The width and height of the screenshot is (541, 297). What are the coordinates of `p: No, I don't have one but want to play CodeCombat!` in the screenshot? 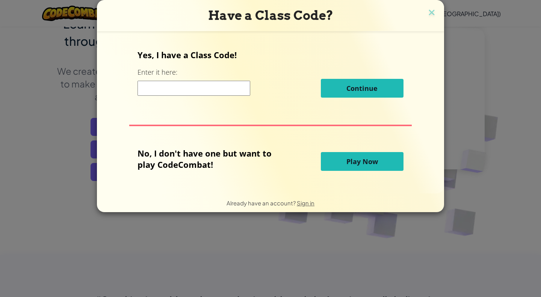 It's located at (210, 159).